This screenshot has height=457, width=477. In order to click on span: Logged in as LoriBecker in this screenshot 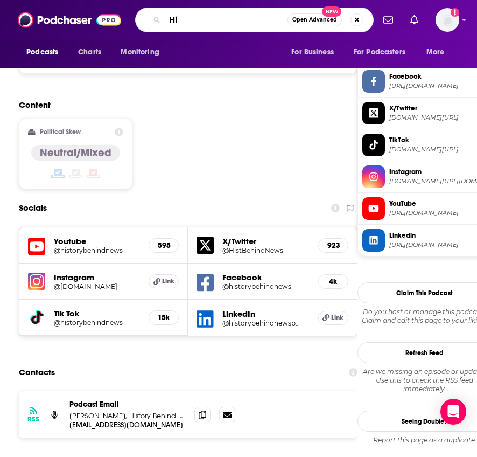, I will do `click(448, 20)`.